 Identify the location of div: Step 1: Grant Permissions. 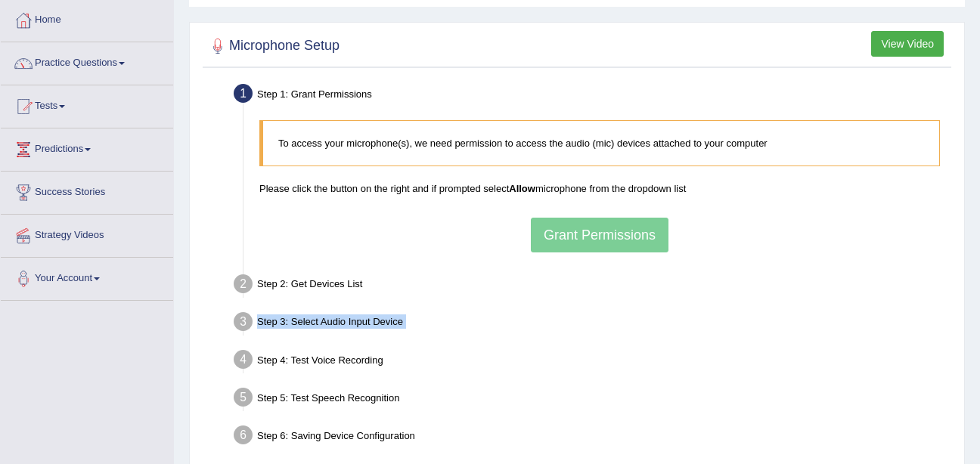
(592, 96).